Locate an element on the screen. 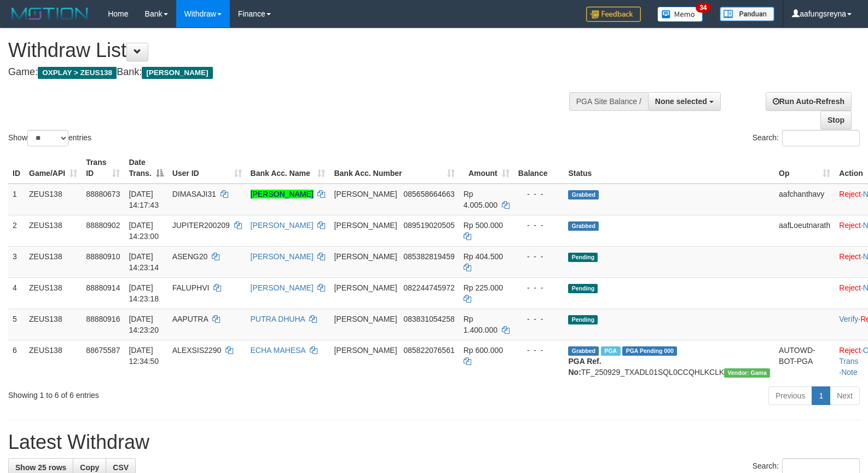 This screenshot has width=868, height=473. span: PGA Pending is located at coordinates (650, 351).